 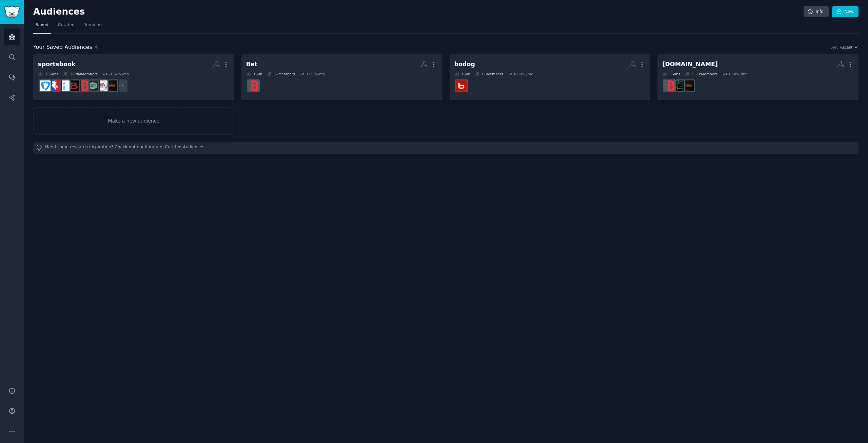 What do you see at coordinates (118, 74) in the screenshot?
I see `div: -0.14 % /mo` at bounding box center [118, 74].